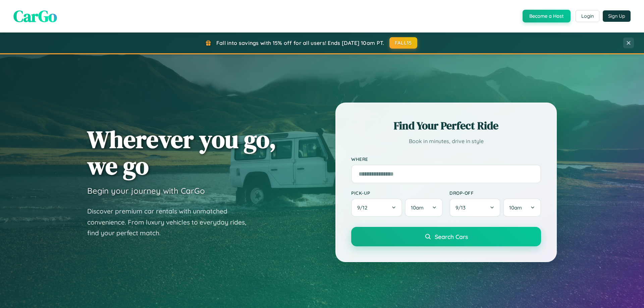 Image resolution: width=644 pixels, height=308 pixels. Describe the element at coordinates (35, 16) in the screenshot. I see `span: CarGo` at that location.